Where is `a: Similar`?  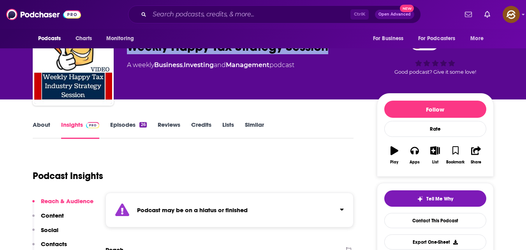 a: Similar is located at coordinates (254, 130).